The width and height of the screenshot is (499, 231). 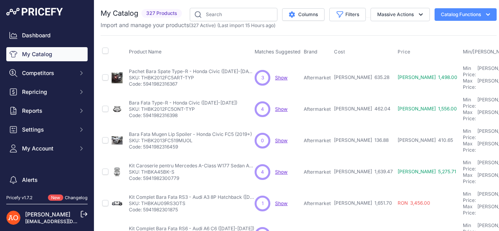 I want to click on span: New, so click(x=55, y=198).